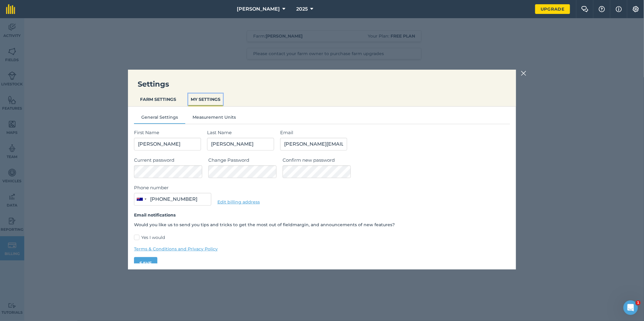 The image size is (644, 321). Describe the element at coordinates (145, 263) in the screenshot. I see `button: Save` at that location.